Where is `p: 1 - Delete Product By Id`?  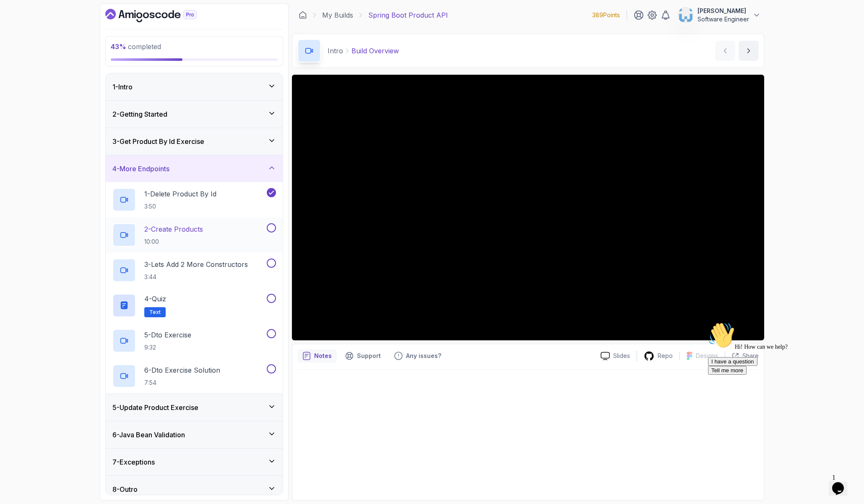 p: 1 - Delete Product By Id is located at coordinates (181, 193).